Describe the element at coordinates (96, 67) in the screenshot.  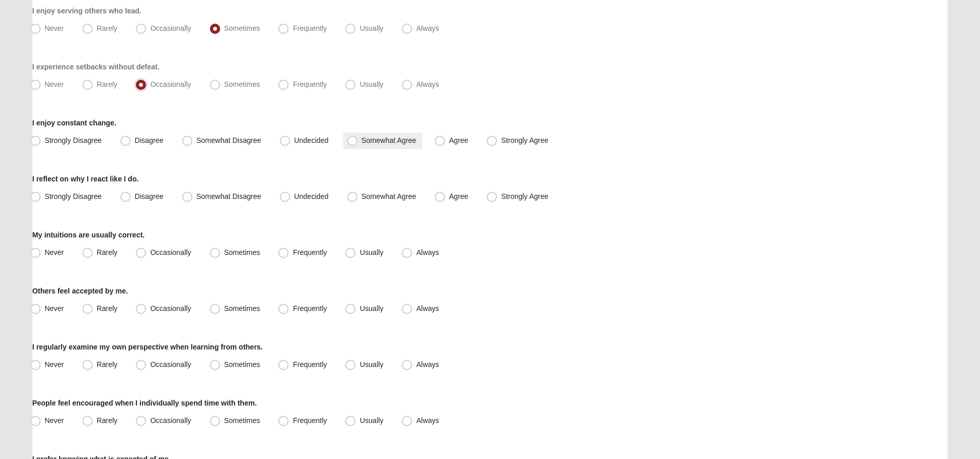
I see `label: I experience setbacks without defeat.` at that location.